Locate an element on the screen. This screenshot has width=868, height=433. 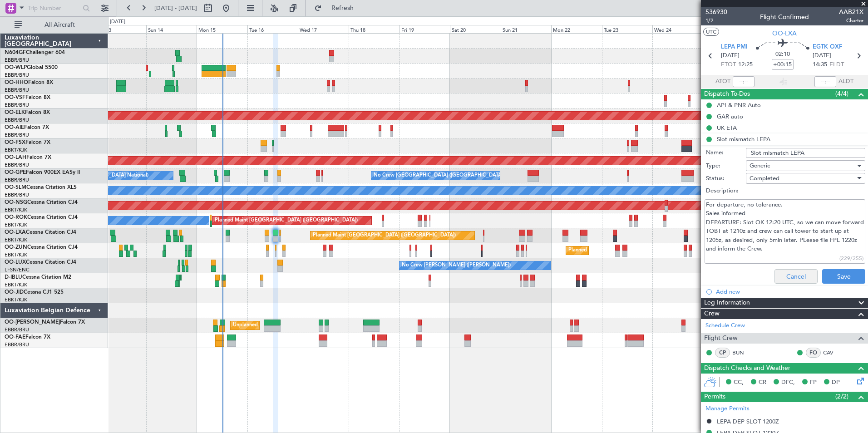
span: Completed is located at coordinates (765, 178).